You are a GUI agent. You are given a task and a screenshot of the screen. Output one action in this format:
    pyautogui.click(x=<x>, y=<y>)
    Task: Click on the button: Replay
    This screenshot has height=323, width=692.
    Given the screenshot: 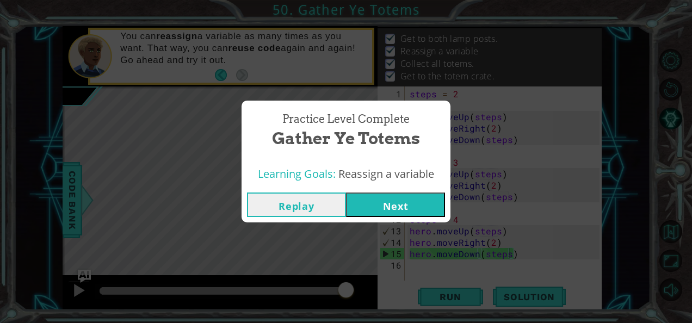 What is the action you would take?
    pyautogui.click(x=297, y=205)
    